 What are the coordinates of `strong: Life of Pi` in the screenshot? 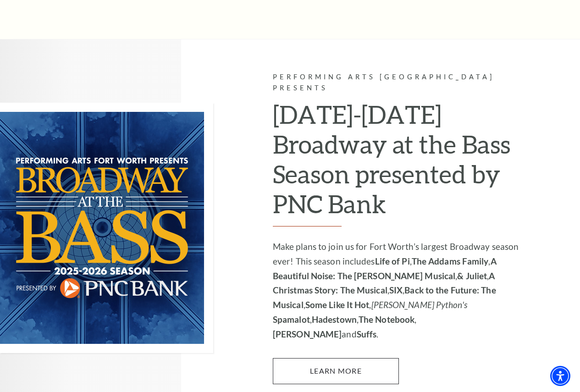 It's located at (393, 261).